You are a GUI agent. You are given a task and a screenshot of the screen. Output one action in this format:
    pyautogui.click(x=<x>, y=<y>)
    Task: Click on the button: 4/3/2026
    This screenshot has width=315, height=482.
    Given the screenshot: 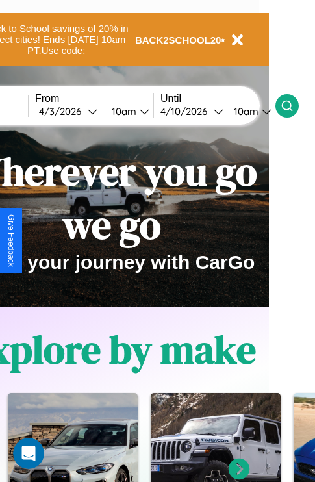 What is the action you would take?
    pyautogui.click(x=68, y=111)
    